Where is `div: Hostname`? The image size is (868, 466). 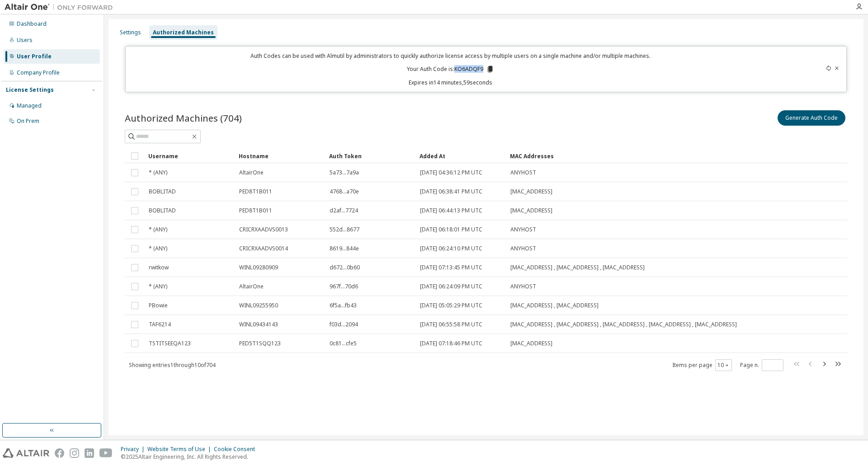
div: Hostname is located at coordinates (280, 156).